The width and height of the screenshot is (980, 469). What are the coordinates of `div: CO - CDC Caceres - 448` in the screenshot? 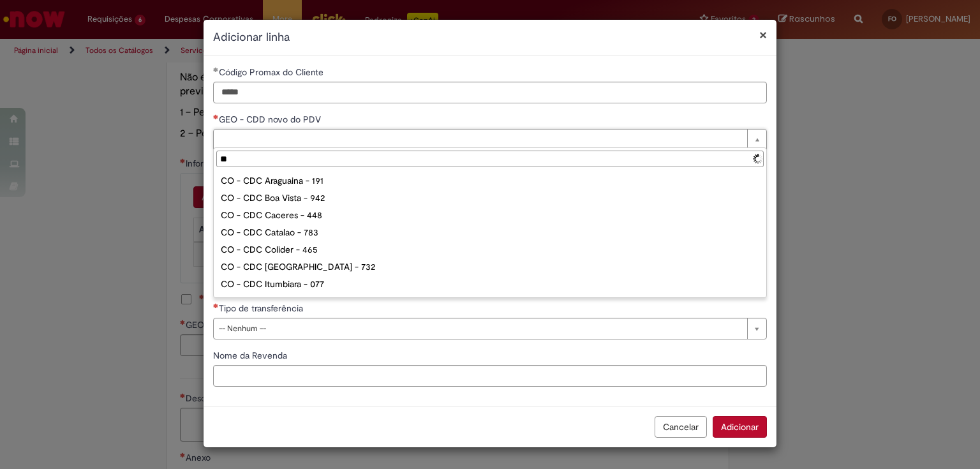 It's located at (490, 215).